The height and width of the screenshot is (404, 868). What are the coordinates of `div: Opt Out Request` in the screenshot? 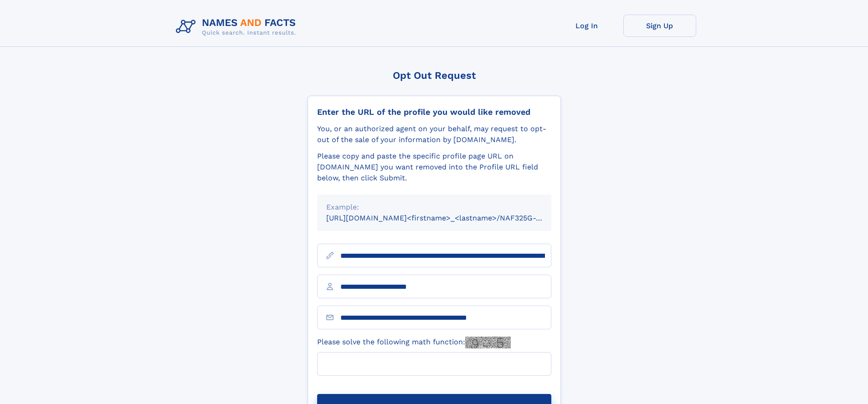 It's located at (434, 75).